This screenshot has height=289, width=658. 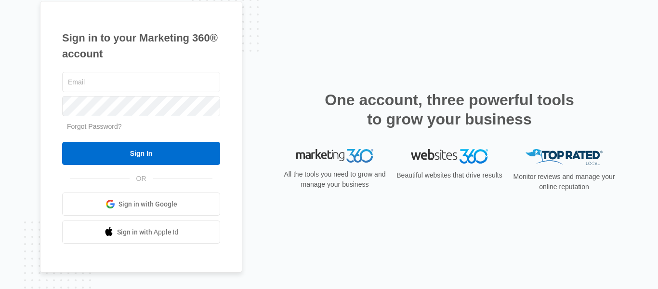 I want to click on p: Monitor reviews and manage your online reputation, so click(x=564, y=182).